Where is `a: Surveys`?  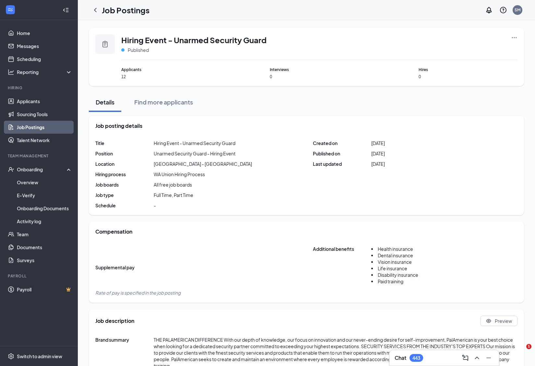 a: Surveys is located at coordinates (44, 260).